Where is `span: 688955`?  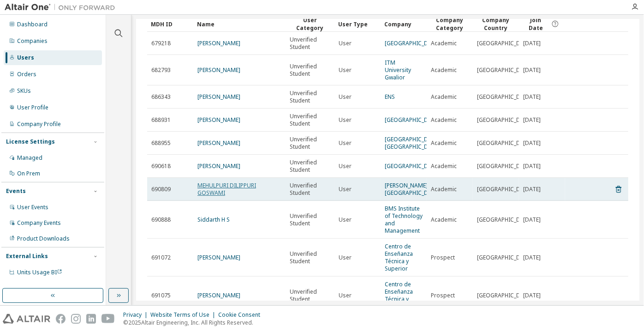
span: 688955 is located at coordinates (161, 143).